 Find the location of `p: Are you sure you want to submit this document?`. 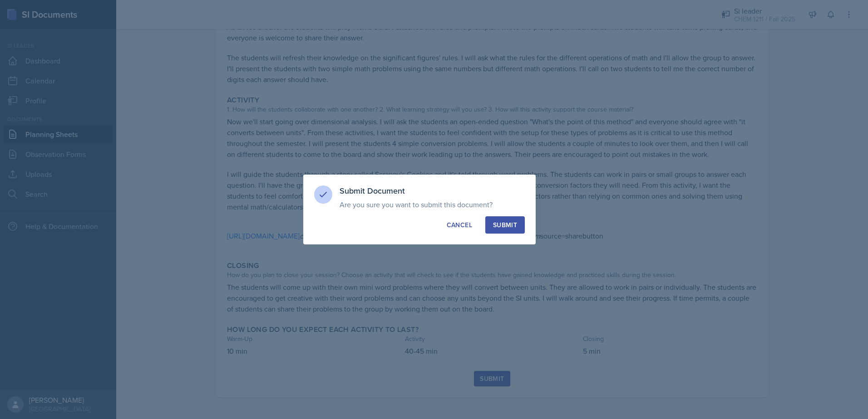

p: Are you sure you want to submit this document? is located at coordinates (432, 204).